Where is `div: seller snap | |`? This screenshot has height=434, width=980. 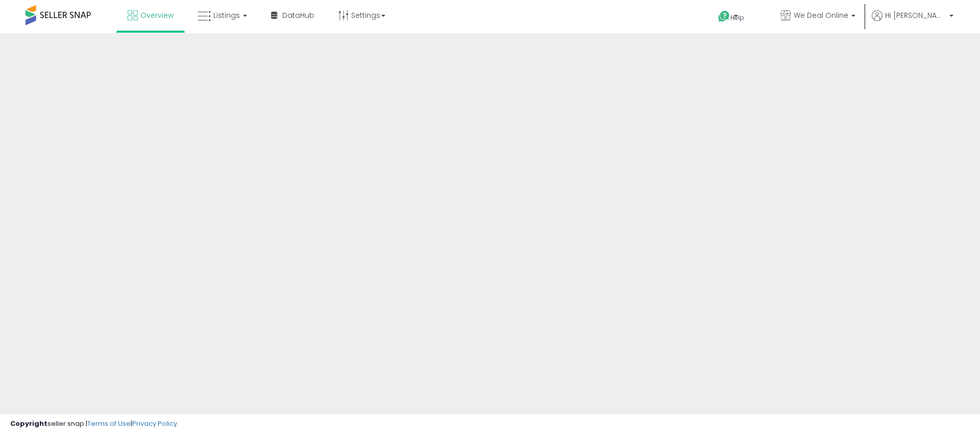
div: seller snap | | is located at coordinates (93, 424).